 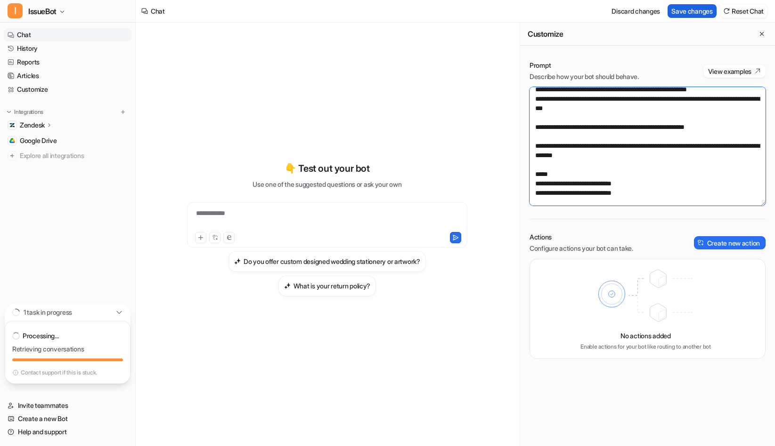 What do you see at coordinates (67, 406) in the screenshot?
I see `a: Invite teammates` at bounding box center [67, 406].